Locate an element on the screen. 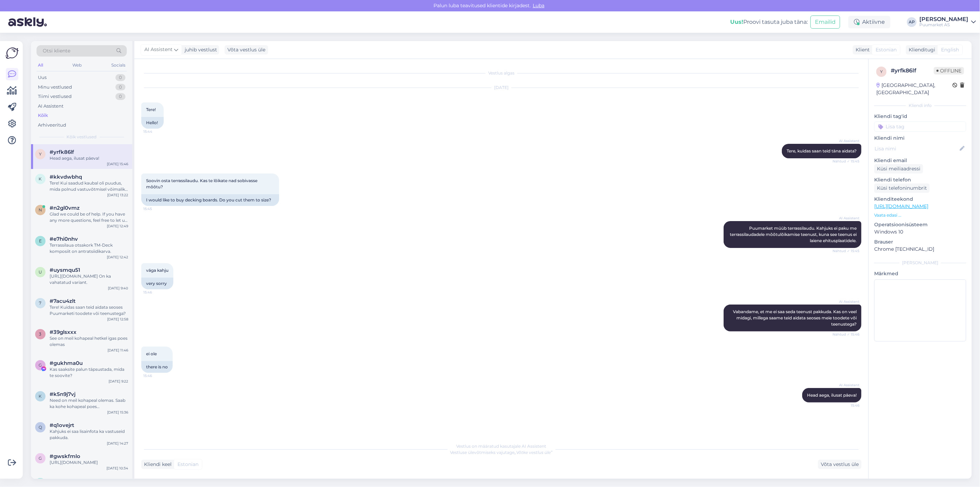  img: Askly Logo is located at coordinates (12, 53).